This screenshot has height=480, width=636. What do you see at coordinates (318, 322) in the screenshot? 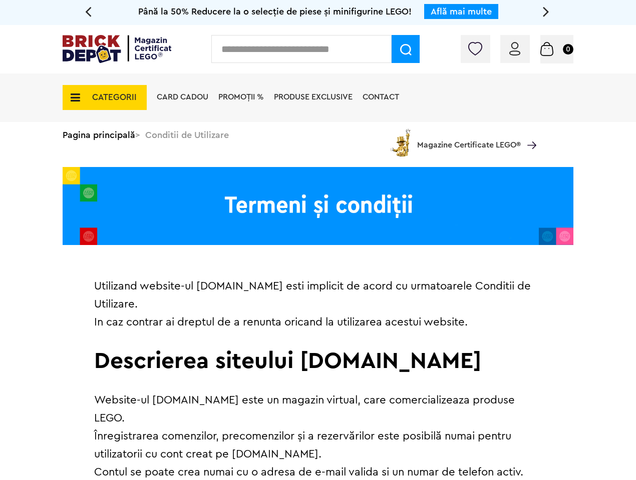
I see `p: In caz contrar ai dreptul de a renunta oricand la utilizarea acestui website.` at bounding box center [318, 322].